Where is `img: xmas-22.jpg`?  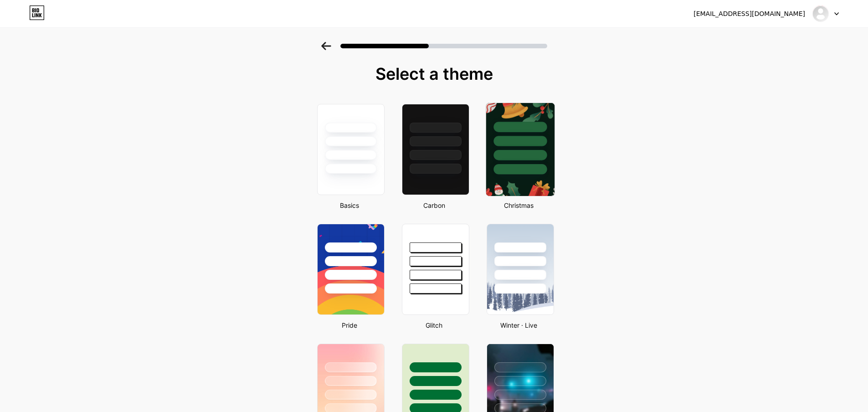 img: xmas-22.jpg is located at coordinates (520, 149).